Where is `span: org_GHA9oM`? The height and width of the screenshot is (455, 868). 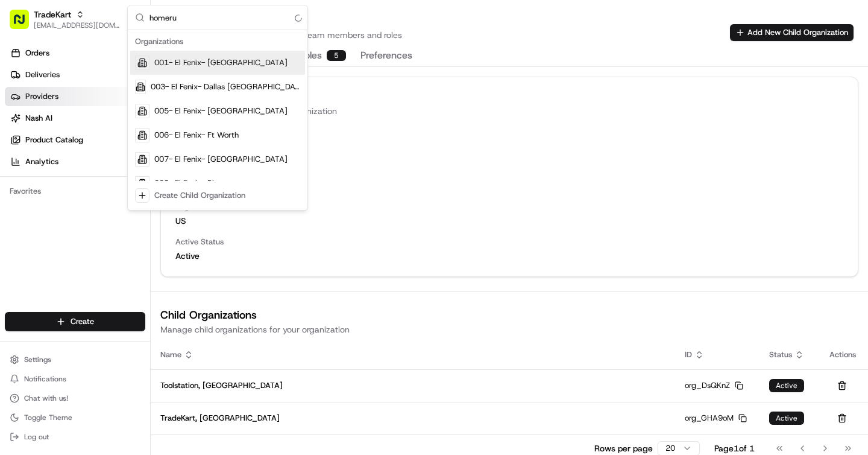
span: org_GHA9oM is located at coordinates (709, 418).